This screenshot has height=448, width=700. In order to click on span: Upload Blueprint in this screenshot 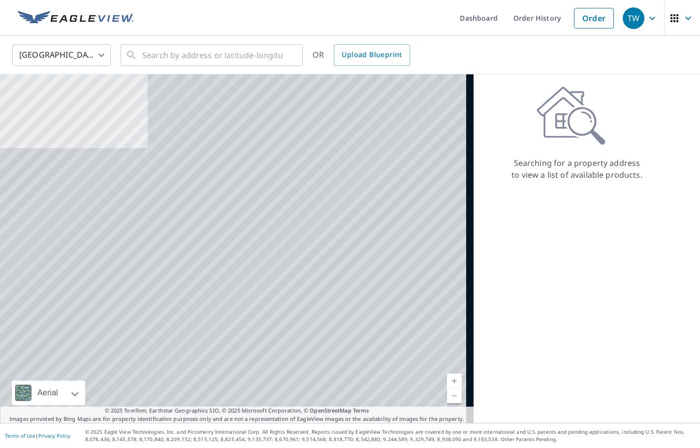, I will do `click(371, 55)`.